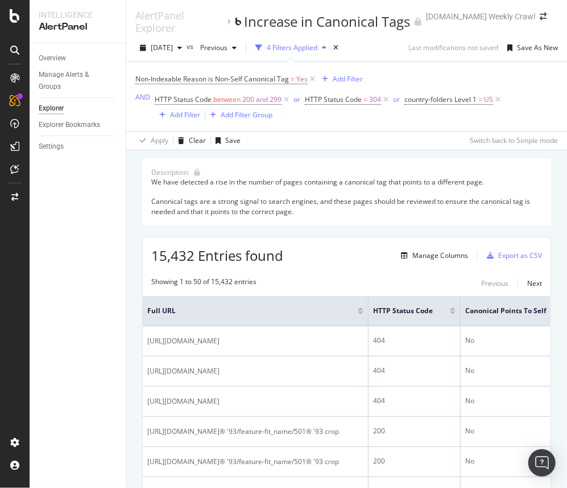 This screenshot has height=488, width=567. What do you see at coordinates (542, 463) in the screenshot?
I see `div: Open Intercom Messenger` at bounding box center [542, 463].